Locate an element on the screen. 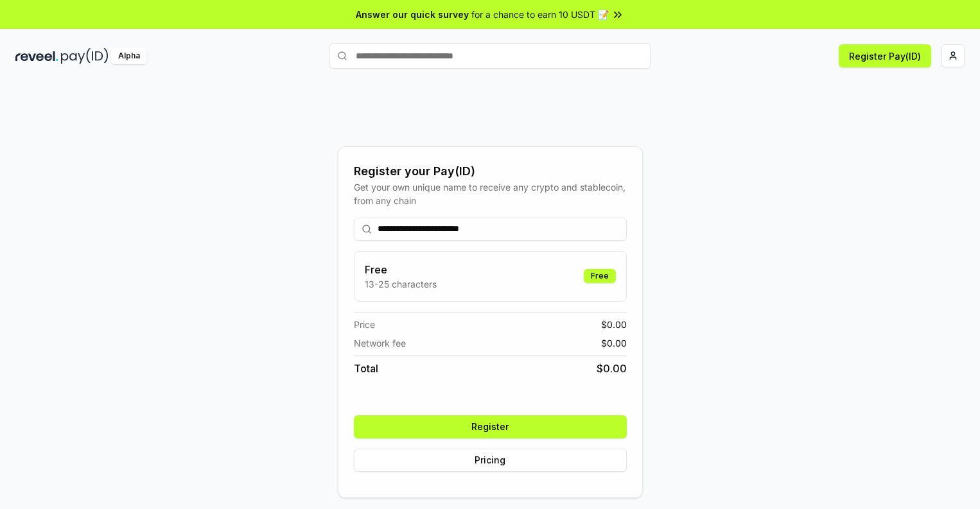 The image size is (980, 509). span: Answer our quick survey is located at coordinates (413, 14).